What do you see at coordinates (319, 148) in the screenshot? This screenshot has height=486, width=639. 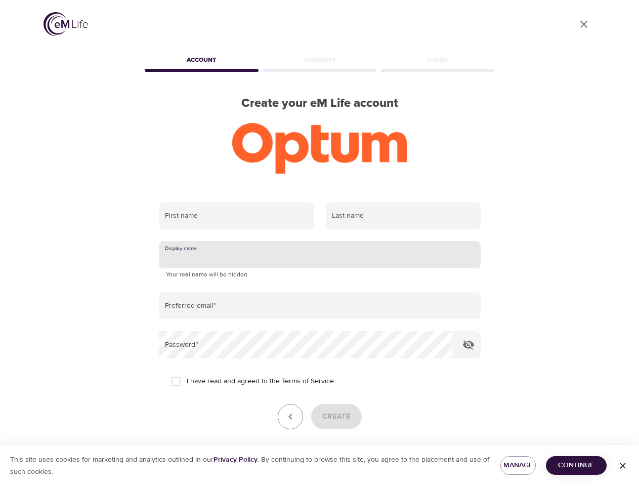 I see `img: Optum-logo-ora-RGB.png` at bounding box center [319, 148].